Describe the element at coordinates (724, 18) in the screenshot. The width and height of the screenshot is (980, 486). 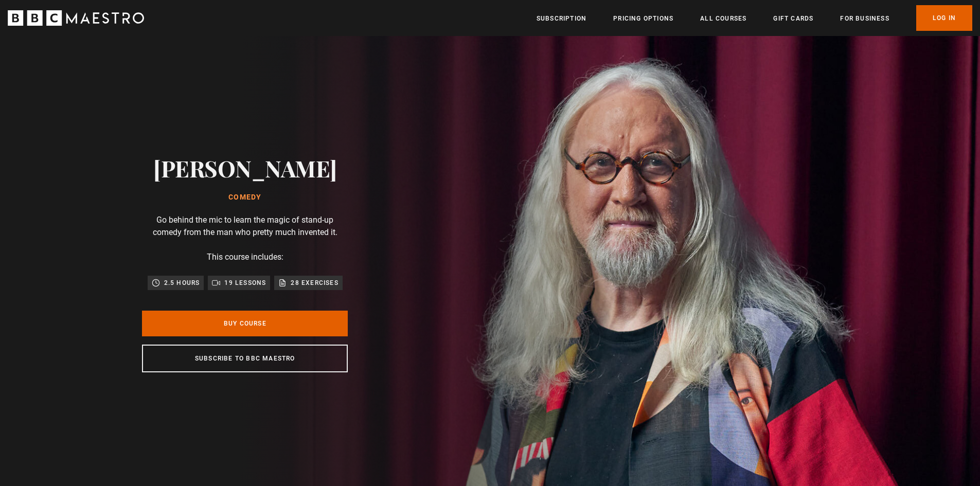
I see `a: All Courses` at that location.